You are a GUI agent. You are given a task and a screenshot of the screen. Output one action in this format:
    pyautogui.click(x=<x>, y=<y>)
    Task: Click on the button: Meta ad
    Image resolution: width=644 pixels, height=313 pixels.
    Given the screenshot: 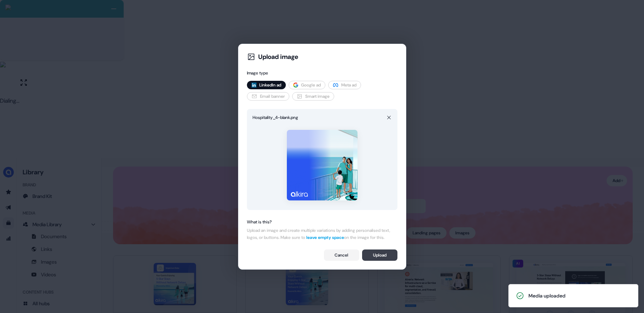 What is the action you would take?
    pyautogui.click(x=345, y=85)
    